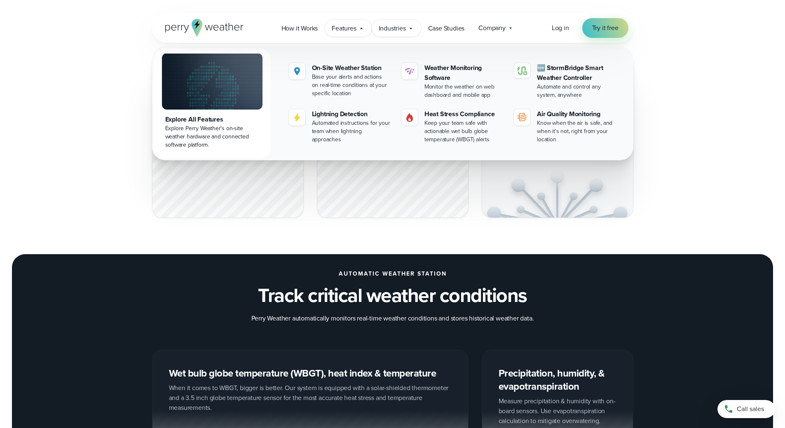  I want to click on a: Call sales, so click(746, 409).